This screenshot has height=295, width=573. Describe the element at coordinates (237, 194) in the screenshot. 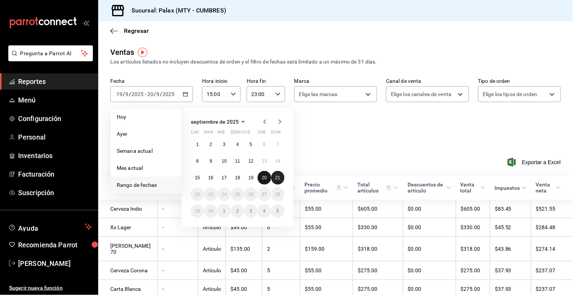

I see `button: 25 de septiembre de 2025` at that location.